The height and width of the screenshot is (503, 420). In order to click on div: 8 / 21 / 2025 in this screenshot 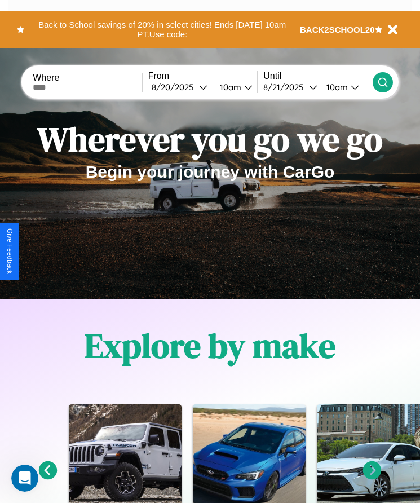, I will do `click(286, 87)`.